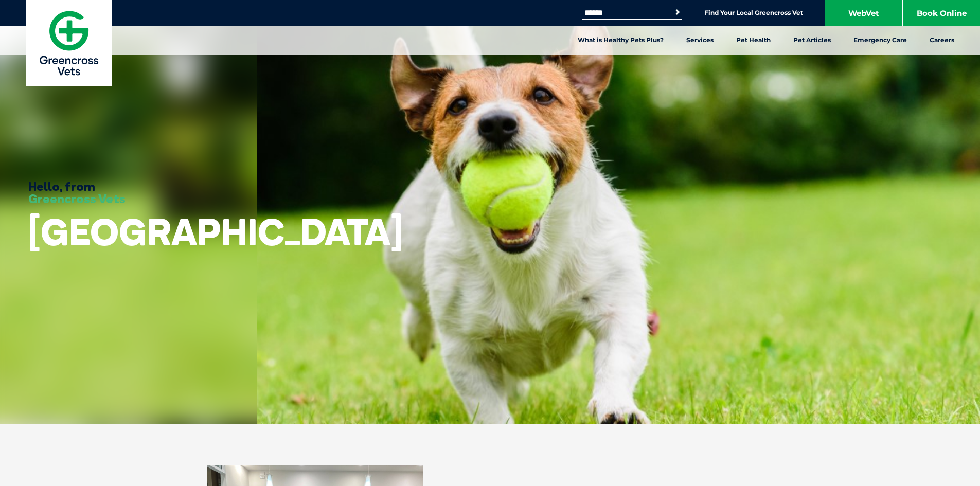  Describe the element at coordinates (942, 40) in the screenshot. I see `a: Careers` at that location.